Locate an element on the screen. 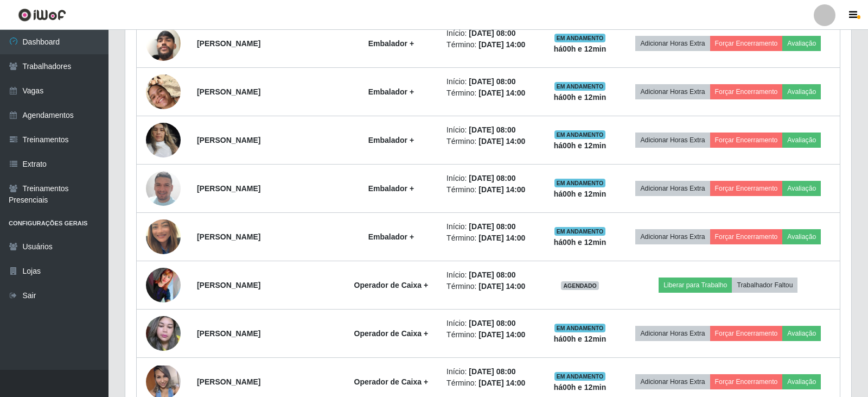 This screenshot has width=868, height=397. img: 1742564101820.jpeg is located at coordinates (163, 91).